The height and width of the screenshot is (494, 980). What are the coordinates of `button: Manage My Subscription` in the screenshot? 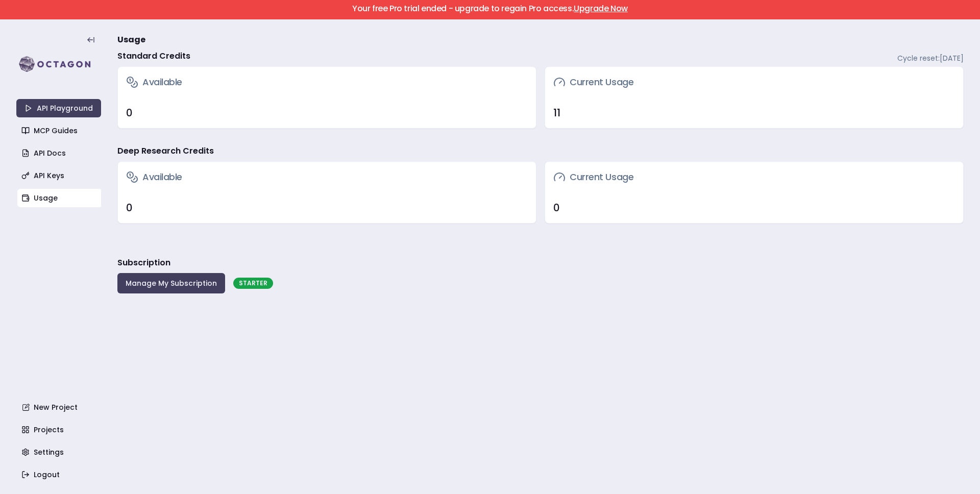 It's located at (171, 284).